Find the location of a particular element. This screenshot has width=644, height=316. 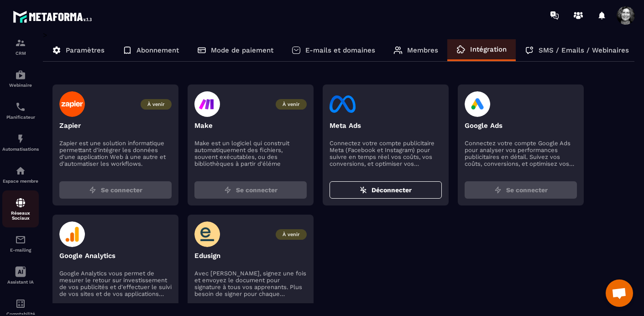

p: Webinaire is located at coordinates (20, 85).